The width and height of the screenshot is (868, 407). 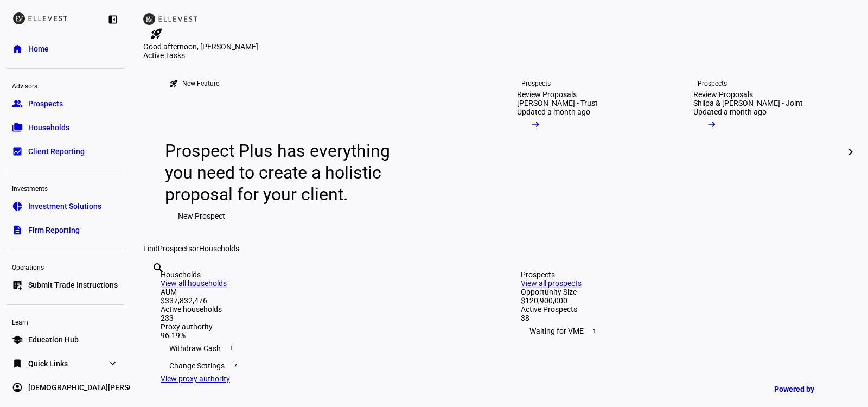 What do you see at coordinates (18, 152) in the screenshot?
I see `eth-mat-symbol: bid_landscape` at bounding box center [18, 152].